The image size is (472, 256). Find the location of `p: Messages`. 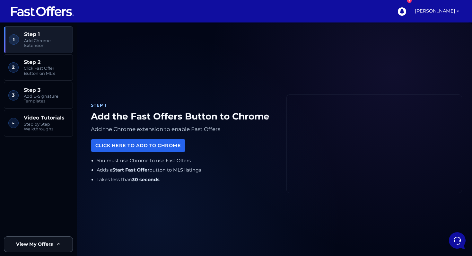

p: Messages is located at coordinates (64, 209).